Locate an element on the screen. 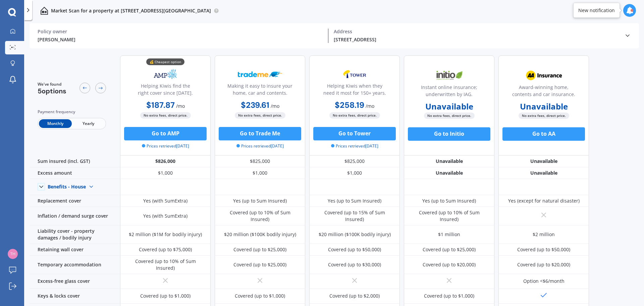 This screenshot has width=644, height=306. div: Covered (up to $30,000) is located at coordinates (354, 264).